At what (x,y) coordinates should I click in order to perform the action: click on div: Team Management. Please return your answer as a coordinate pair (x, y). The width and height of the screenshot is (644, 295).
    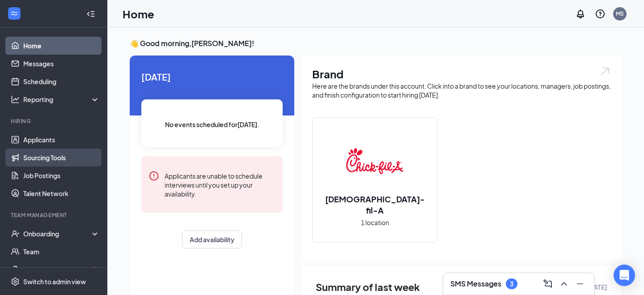
    Looking at the image, I should click on (54, 215).